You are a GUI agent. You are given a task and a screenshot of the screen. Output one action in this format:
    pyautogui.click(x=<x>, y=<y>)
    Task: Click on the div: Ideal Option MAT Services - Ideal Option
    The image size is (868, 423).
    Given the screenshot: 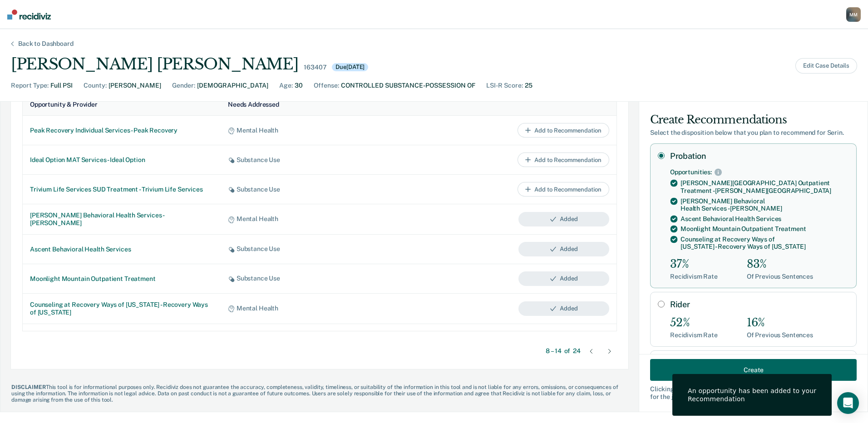 What is the action you would take?
    pyautogui.click(x=122, y=160)
    